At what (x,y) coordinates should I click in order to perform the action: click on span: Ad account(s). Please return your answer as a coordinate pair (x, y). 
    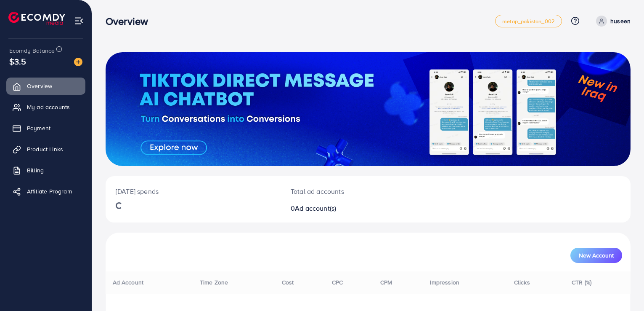
    Looking at the image, I should click on (316, 208).